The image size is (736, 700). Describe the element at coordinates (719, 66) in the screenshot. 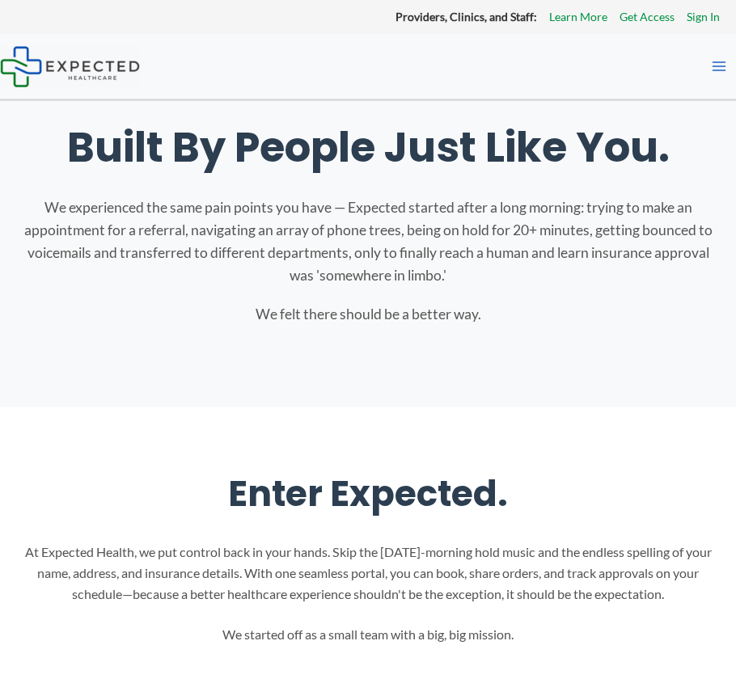

I see `button: Main menu toggle` at that location.